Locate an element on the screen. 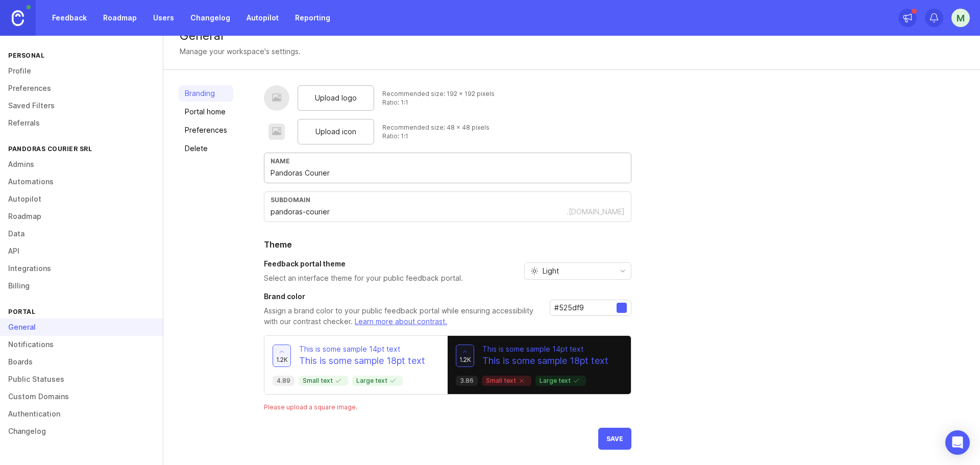 The height and width of the screenshot is (465, 980). a: Delete is located at coordinates (206, 149).